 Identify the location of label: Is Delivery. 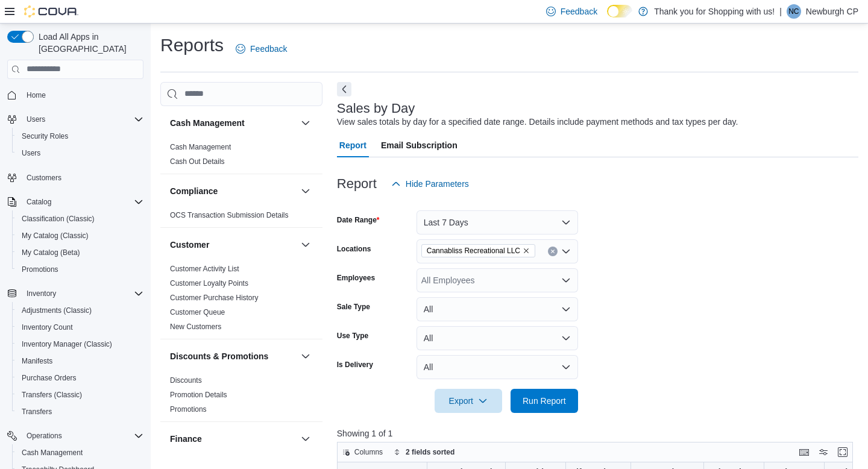
(356, 364).